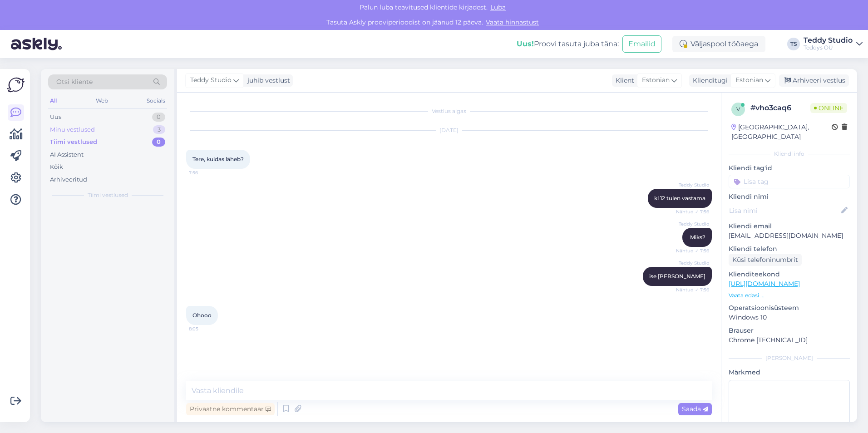 The width and height of the screenshot is (868, 433). I want to click on p: Kliendi tag'id, so click(789, 168).